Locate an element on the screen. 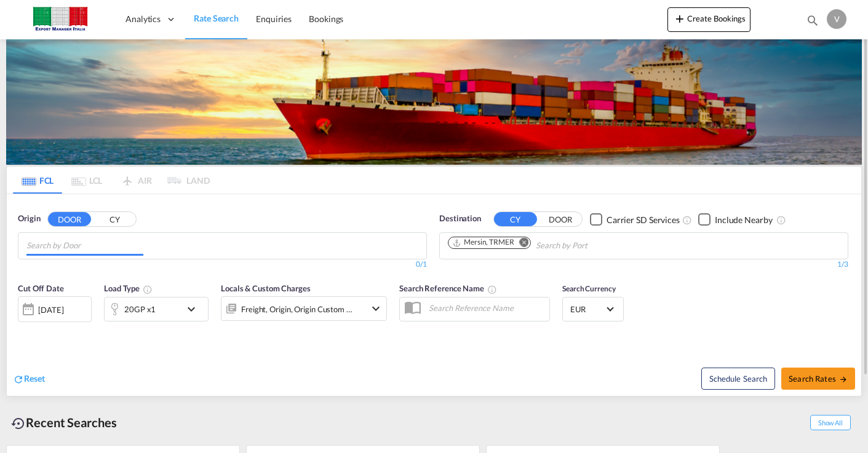 This screenshot has height=453, width=868. button: icon-plus 400-fgCreate Bookings is located at coordinates (708, 20).